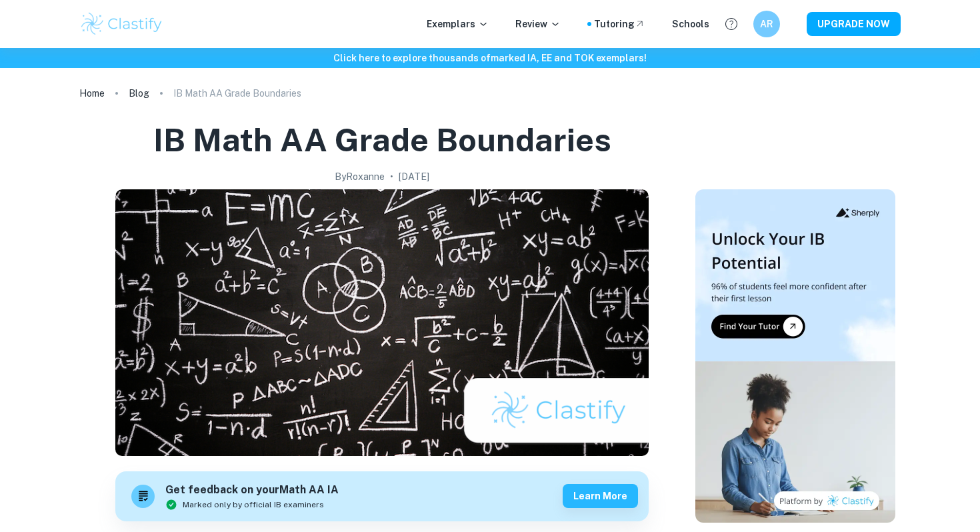 The height and width of the screenshot is (532, 980). What do you see at coordinates (767, 24) in the screenshot?
I see `button: AR` at bounding box center [767, 24].